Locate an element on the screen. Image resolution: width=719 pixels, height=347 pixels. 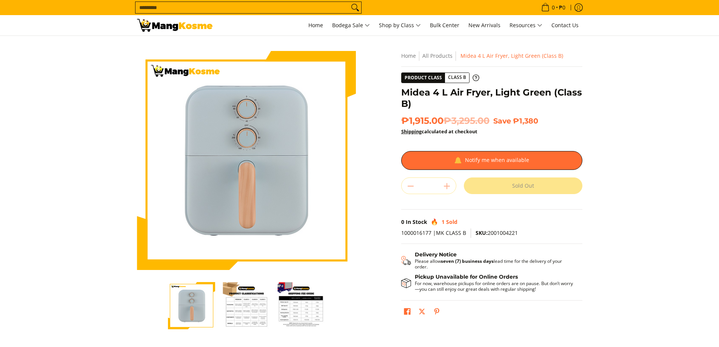
strong: Pickup Unavailable for Online Orders is located at coordinates (466, 276).